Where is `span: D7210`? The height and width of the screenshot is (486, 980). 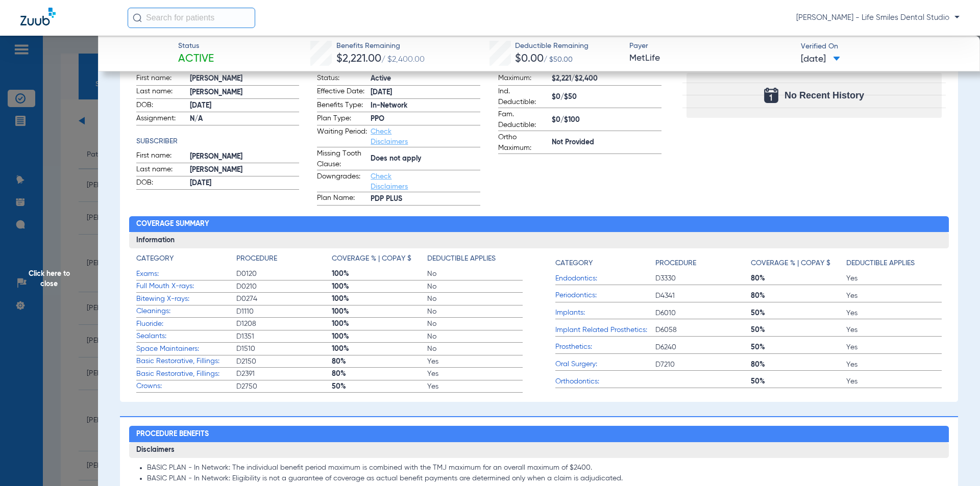
span: D7210 is located at coordinates (703, 365).